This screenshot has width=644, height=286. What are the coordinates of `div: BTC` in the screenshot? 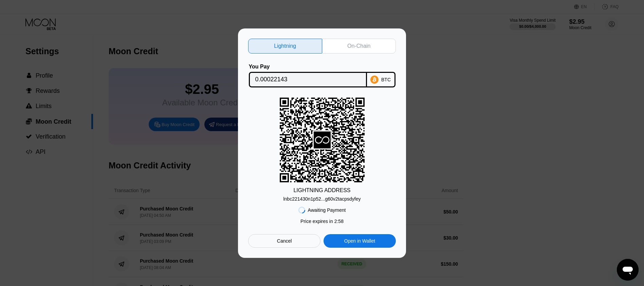 It's located at (386, 79).